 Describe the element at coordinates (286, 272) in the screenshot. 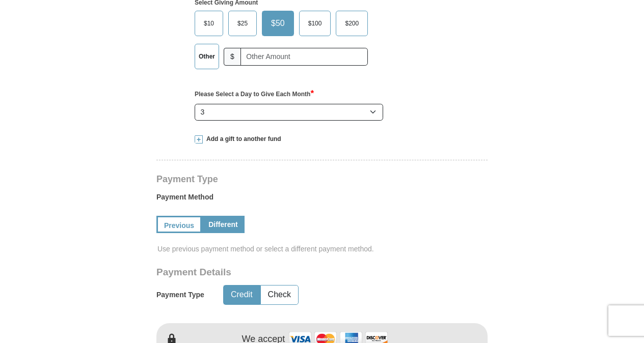

I see `h3: Payment Details` at that location.